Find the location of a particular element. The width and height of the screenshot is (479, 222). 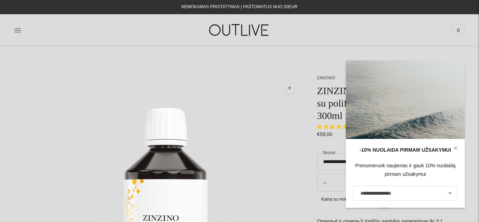

button: Add product quantity is located at coordinates (325, 183).